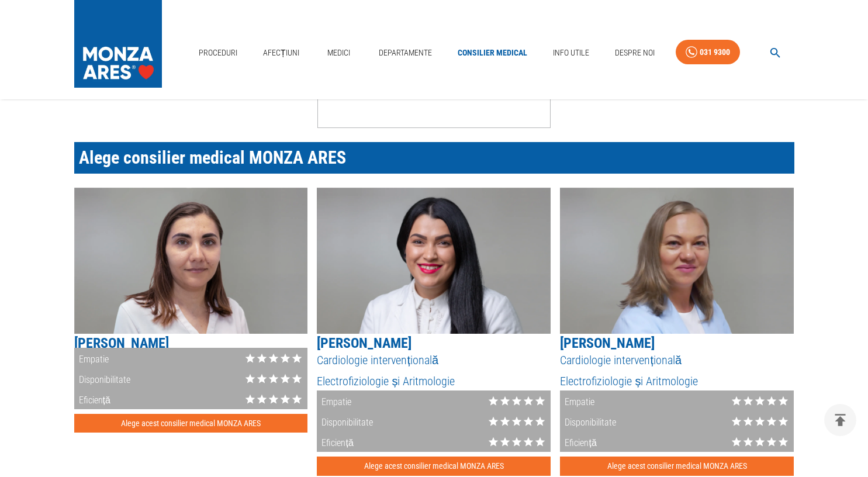  What do you see at coordinates (635, 53) in the screenshot?
I see `a: Despre Noi` at bounding box center [635, 53].